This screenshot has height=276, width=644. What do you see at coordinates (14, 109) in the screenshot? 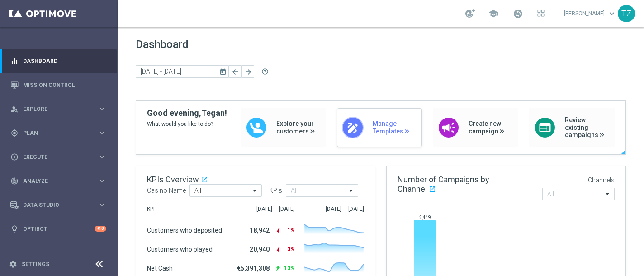
I see `i: person_search` at bounding box center [14, 109].